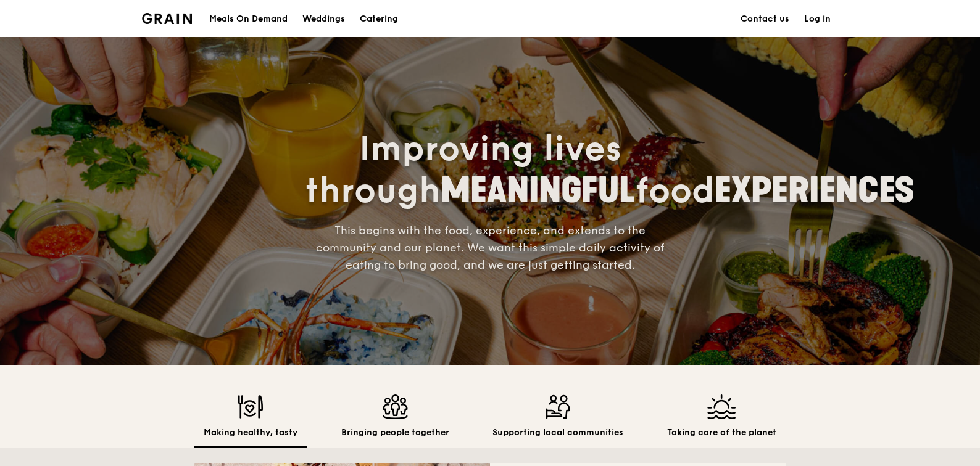  What do you see at coordinates (558, 407) in the screenshot?
I see `img: Supporting local communities` at bounding box center [558, 407].